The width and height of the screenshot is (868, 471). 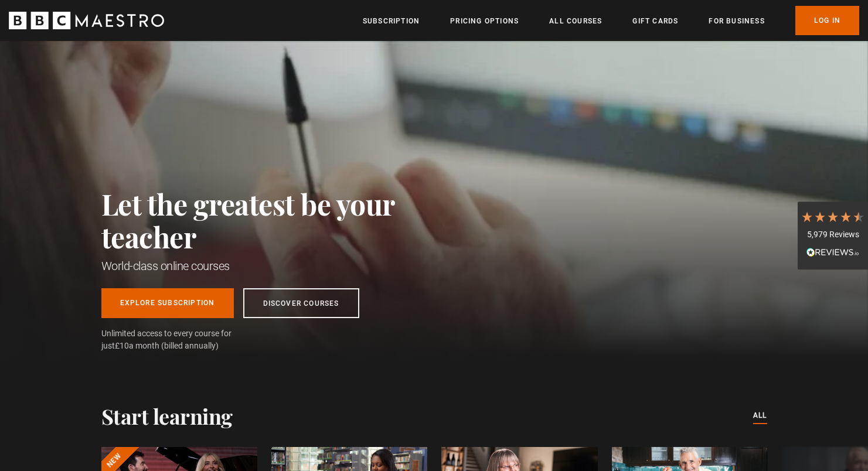 I want to click on nav: Primary, so click(x=610, y=21).